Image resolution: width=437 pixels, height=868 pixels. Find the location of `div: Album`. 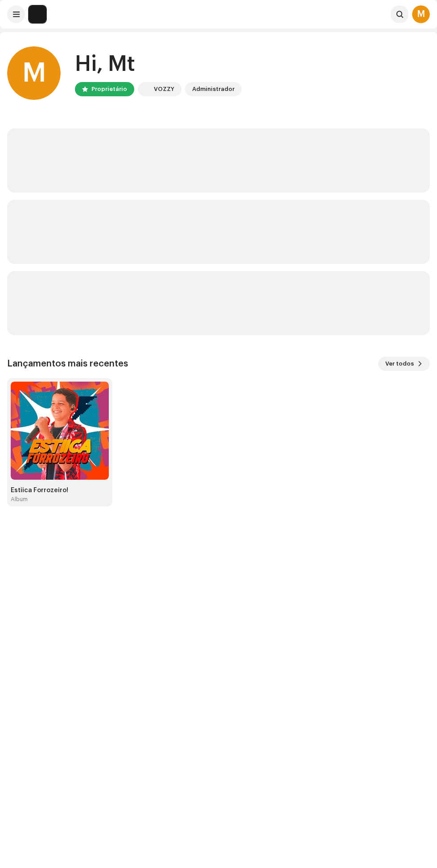

div: Album is located at coordinates (19, 499).